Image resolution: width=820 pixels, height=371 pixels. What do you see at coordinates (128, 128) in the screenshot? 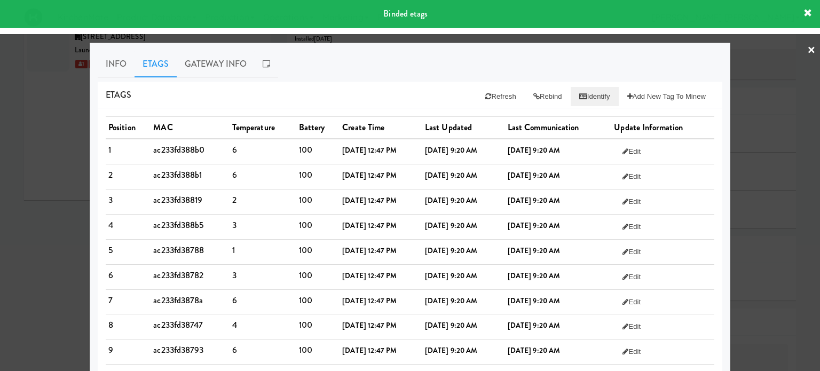
I see `th: Position` at bounding box center [128, 128].